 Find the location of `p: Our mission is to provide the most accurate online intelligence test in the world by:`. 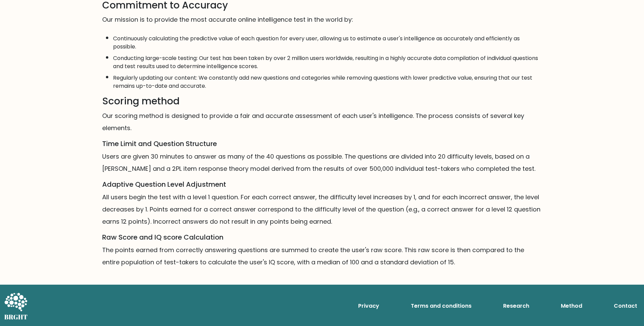

p: Our mission is to provide the most accurate online intelligence test in the world by: is located at coordinates (322, 20).